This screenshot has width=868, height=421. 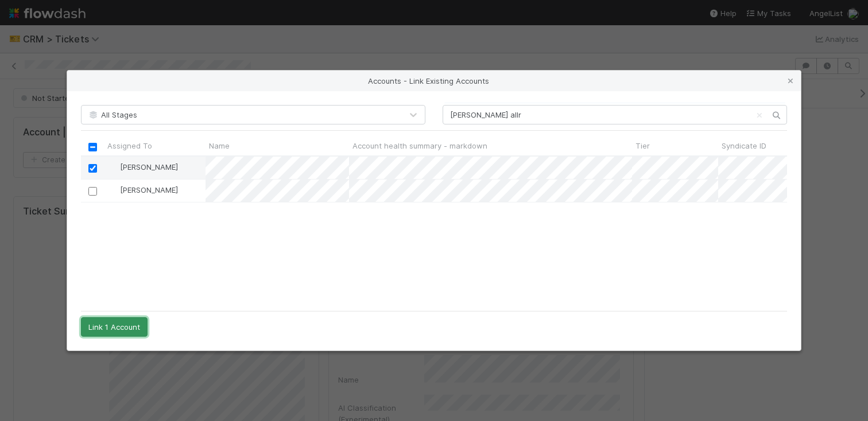 What do you see at coordinates (130, 146) in the screenshot?
I see `span: Assigned To` at bounding box center [130, 146].